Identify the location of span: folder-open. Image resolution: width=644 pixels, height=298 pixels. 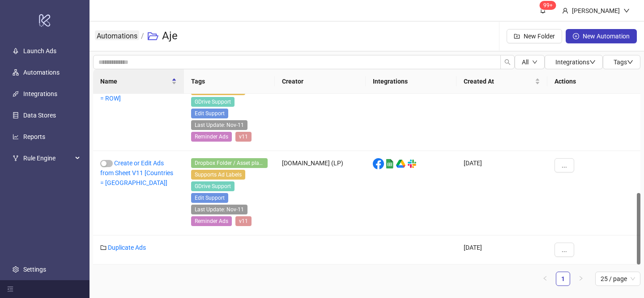
(153, 36).